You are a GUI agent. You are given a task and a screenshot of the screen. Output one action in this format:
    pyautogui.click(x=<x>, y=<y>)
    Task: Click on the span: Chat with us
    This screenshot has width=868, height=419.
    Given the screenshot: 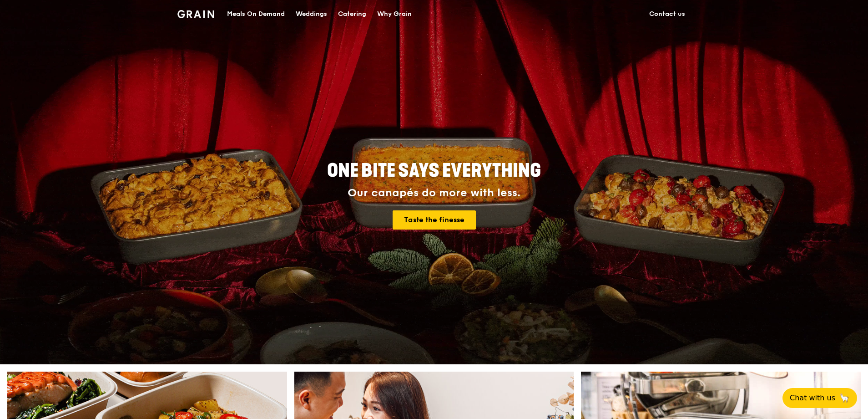 What is the action you would take?
    pyautogui.click(x=813, y=398)
    